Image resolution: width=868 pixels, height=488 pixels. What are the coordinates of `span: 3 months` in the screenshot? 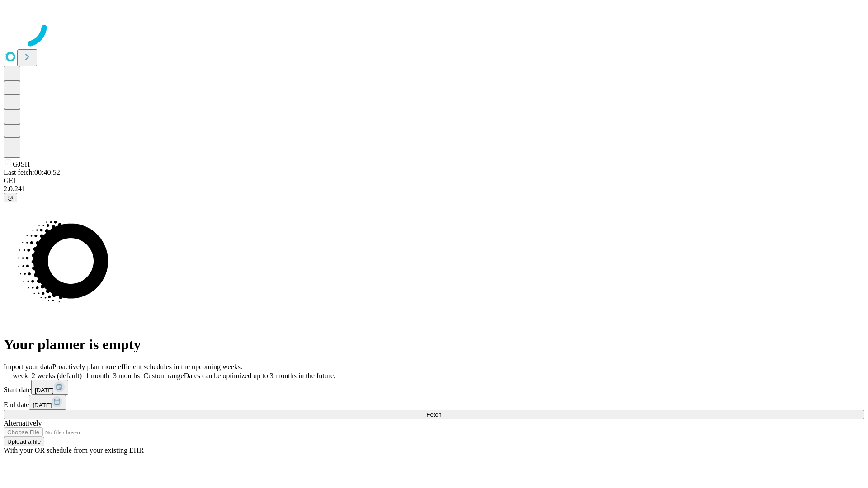 It's located at (126, 376).